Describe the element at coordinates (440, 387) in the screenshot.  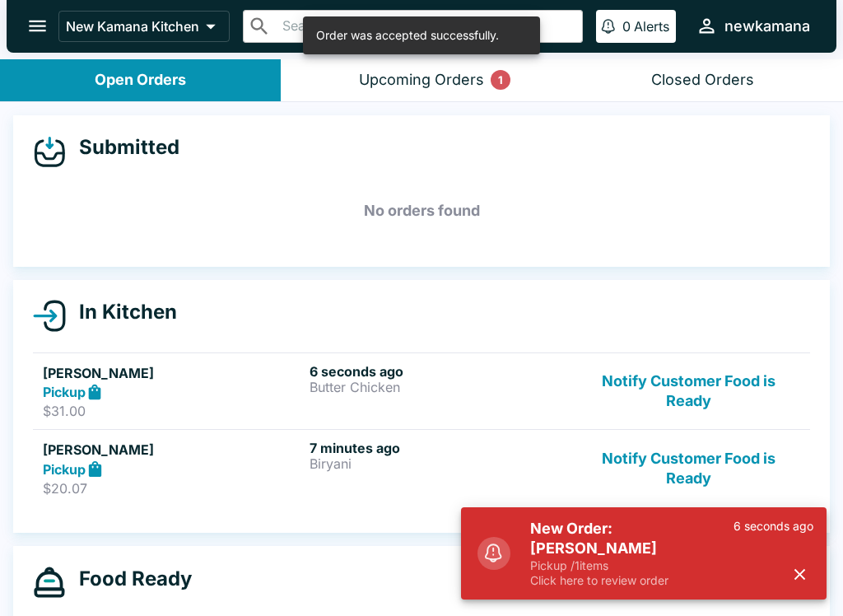
I see `p: Butter Chicken` at that location.